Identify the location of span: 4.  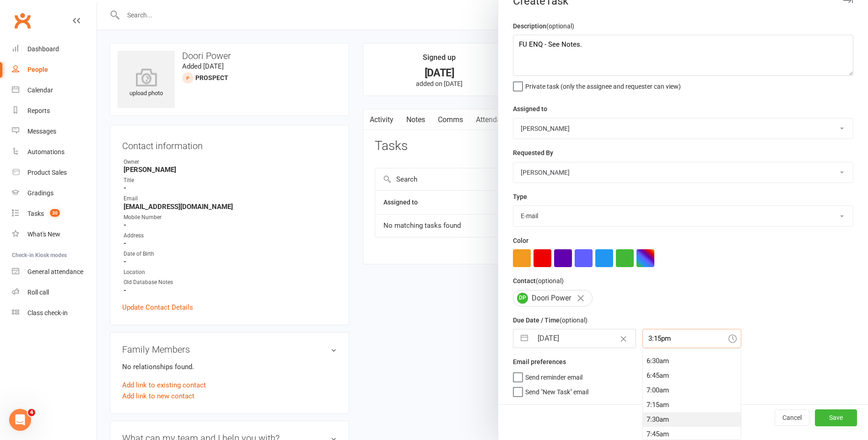
(31, 412).